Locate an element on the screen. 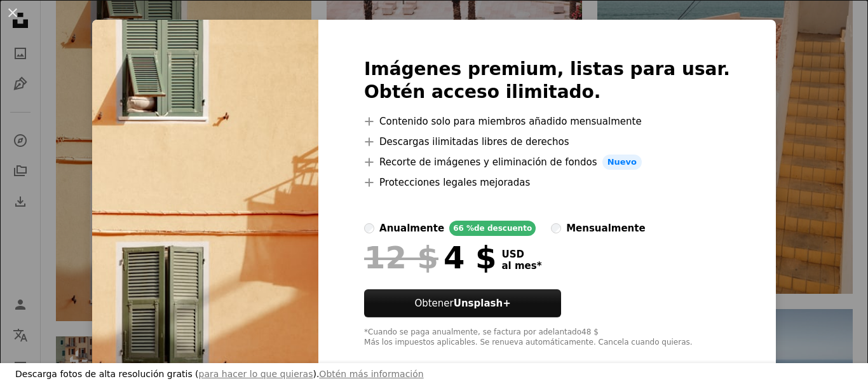 This screenshot has height=386, width=868. h3: Descarga fotos de alta resolución gratis ( ). is located at coordinates (219, 375).